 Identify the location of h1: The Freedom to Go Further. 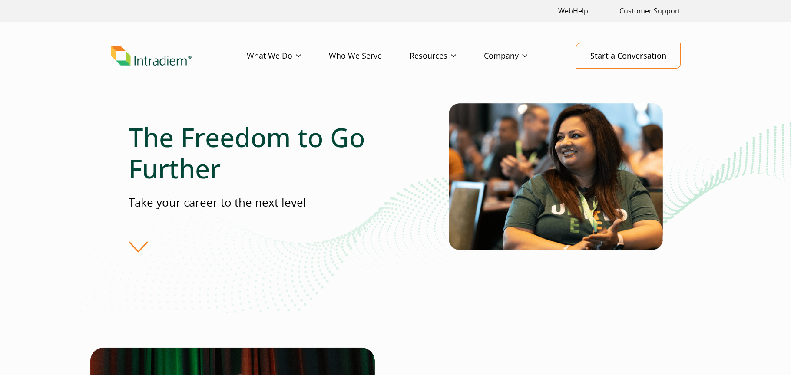
(262, 153).